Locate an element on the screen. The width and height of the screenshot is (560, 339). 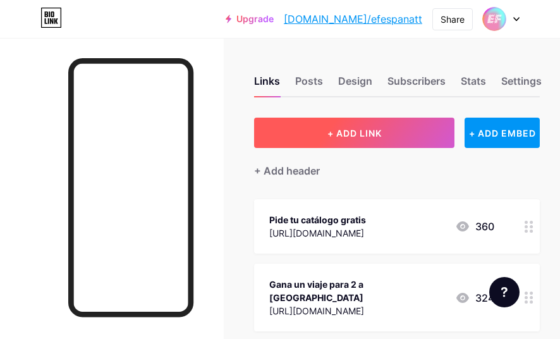
span: + ADD LINK is located at coordinates (355, 133).